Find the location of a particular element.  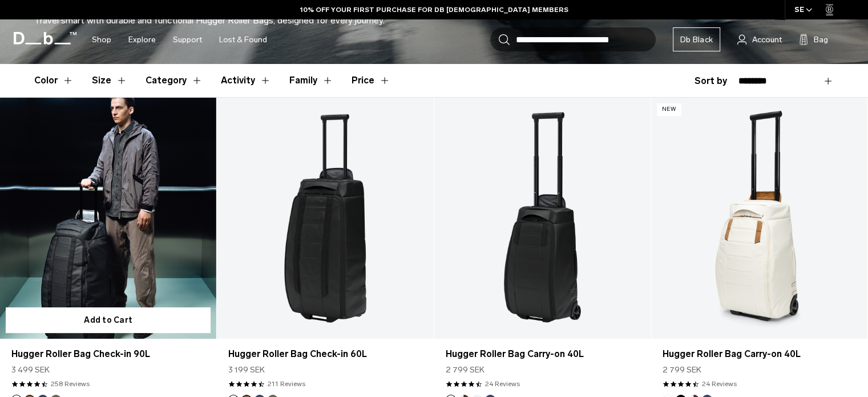

span: Bag is located at coordinates (821, 39).